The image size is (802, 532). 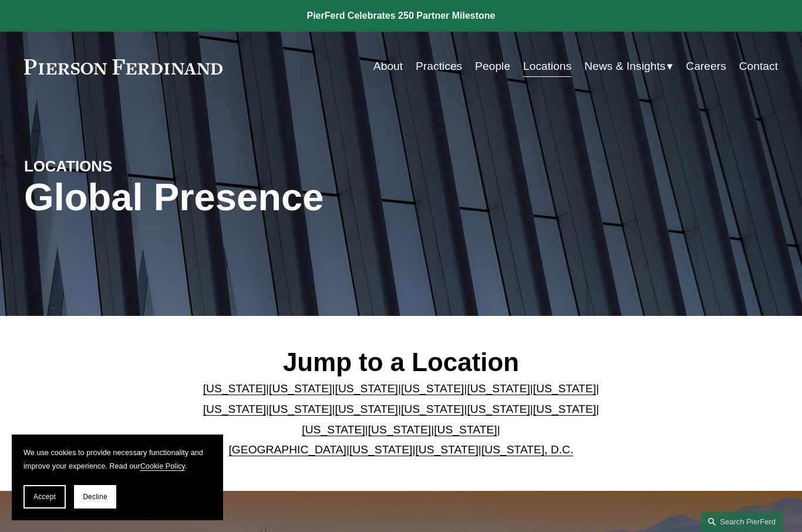 What do you see at coordinates (117, 460) in the screenshot?
I see `p: We use cookies to provide necessary functionality and improve your experience. Read our .` at bounding box center [117, 460].